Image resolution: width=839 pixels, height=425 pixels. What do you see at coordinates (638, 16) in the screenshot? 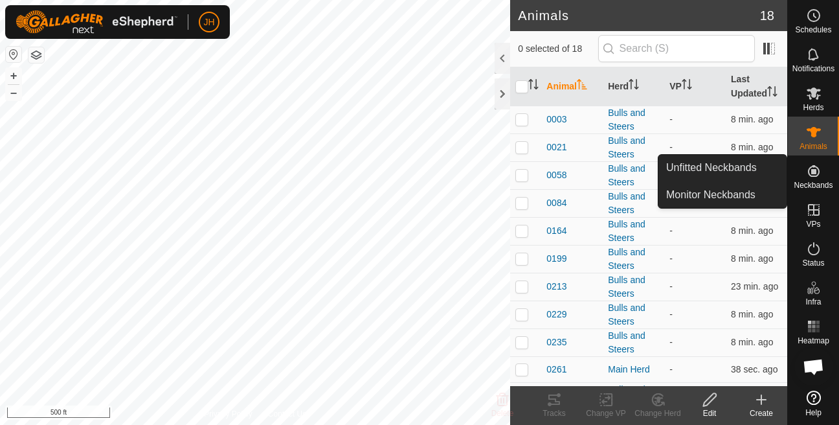
I see `h2: Animals` at bounding box center [638, 16].